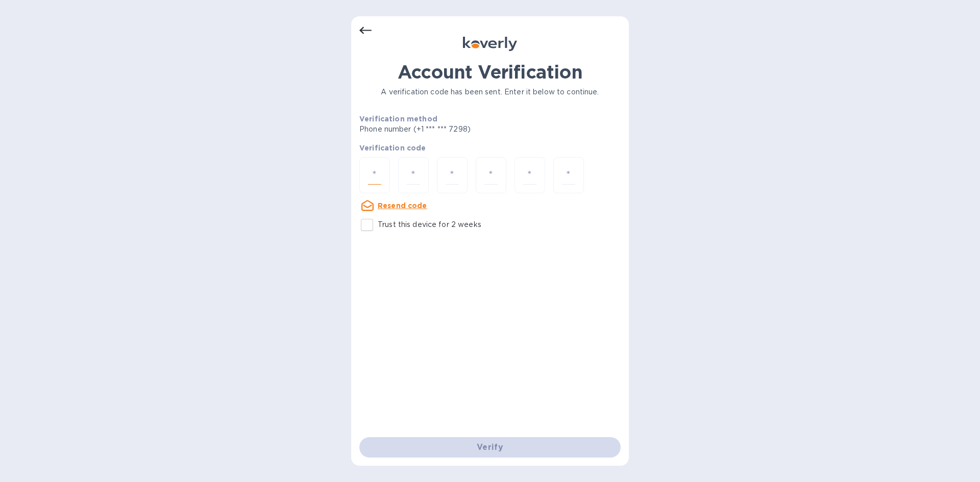 The height and width of the screenshot is (482, 980). What do you see at coordinates (490, 92) in the screenshot?
I see `p: A verification code has been sent. Enter it below to continue.` at bounding box center [490, 92].